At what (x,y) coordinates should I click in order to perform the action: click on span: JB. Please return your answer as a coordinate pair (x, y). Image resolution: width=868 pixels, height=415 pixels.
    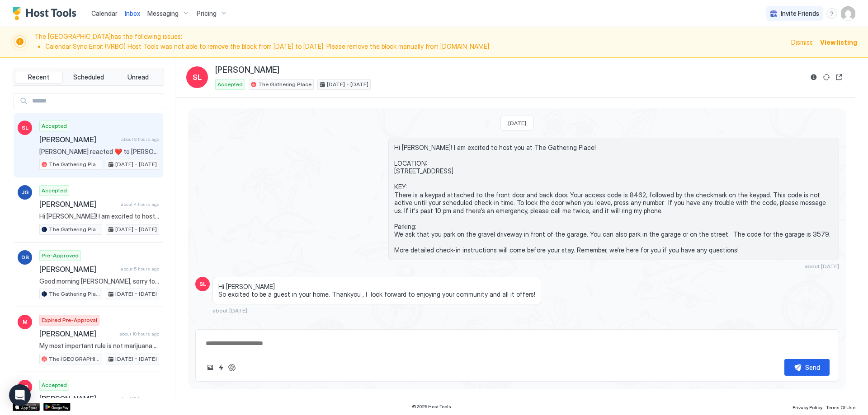
    Looking at the image, I should click on (25, 387).